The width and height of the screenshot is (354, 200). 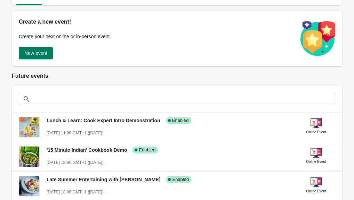 What do you see at coordinates (29, 127) in the screenshot?
I see `img: Lunch & Learn: Cook Expert Intro Demonstration` at bounding box center [29, 127].